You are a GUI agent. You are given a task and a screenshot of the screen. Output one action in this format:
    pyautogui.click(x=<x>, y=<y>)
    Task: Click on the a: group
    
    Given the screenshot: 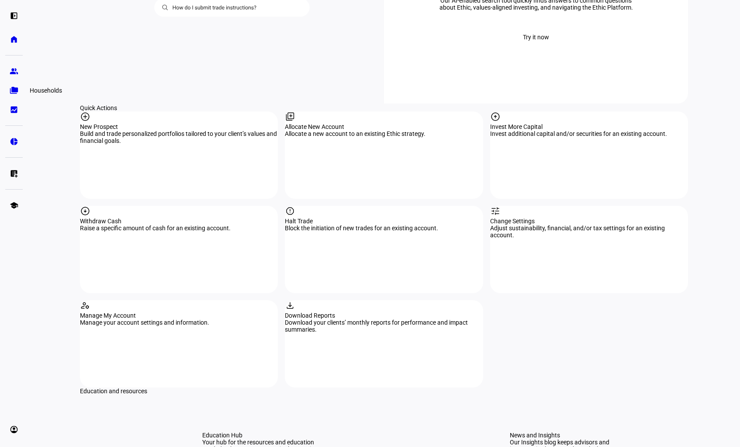 What is the action you would take?
    pyautogui.click(x=14, y=71)
    